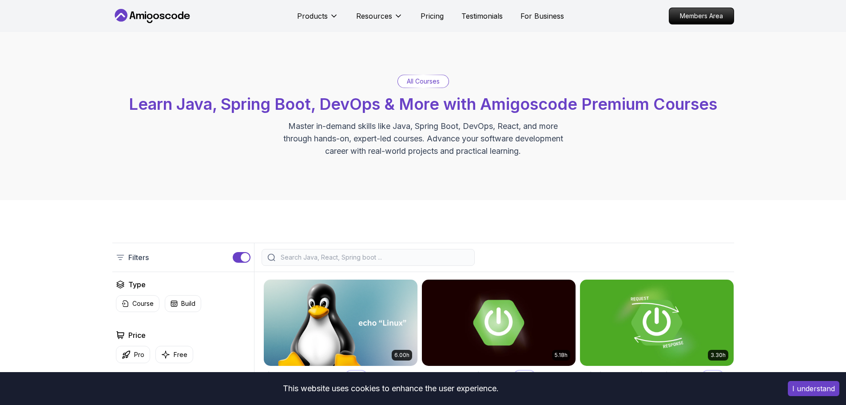 The image size is (846, 405). What do you see at coordinates (391, 388) in the screenshot?
I see `div: This website uses cookies to enhance the user experience.` at bounding box center [391, 388].